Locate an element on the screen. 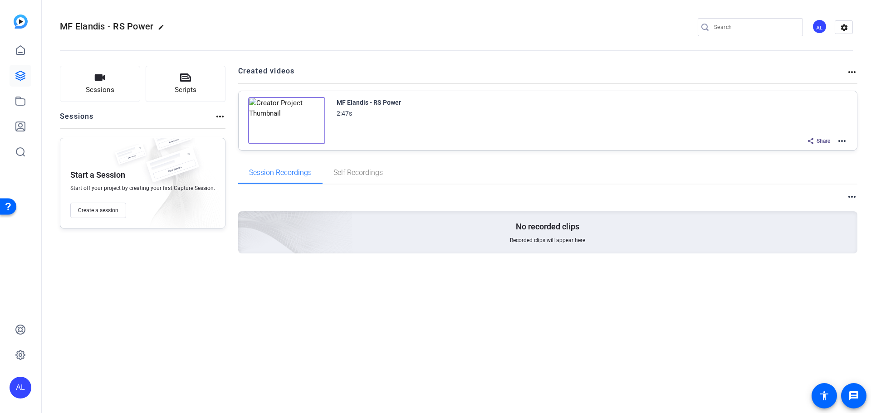 The height and width of the screenshot is (413, 871). span: Recorded clips will appear here is located at coordinates (548, 240).